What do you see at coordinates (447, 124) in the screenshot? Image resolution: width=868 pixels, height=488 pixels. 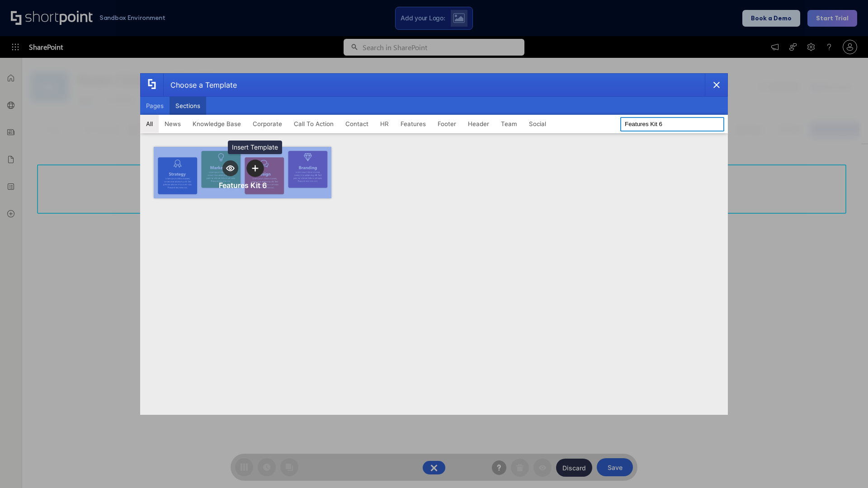 I see `button: Footer` at bounding box center [447, 124].